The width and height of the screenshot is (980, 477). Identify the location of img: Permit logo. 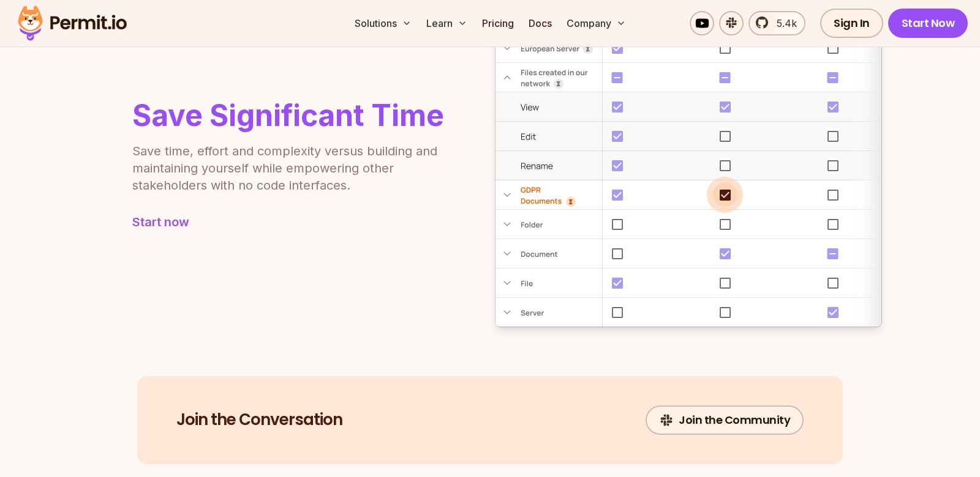
(73, 23).